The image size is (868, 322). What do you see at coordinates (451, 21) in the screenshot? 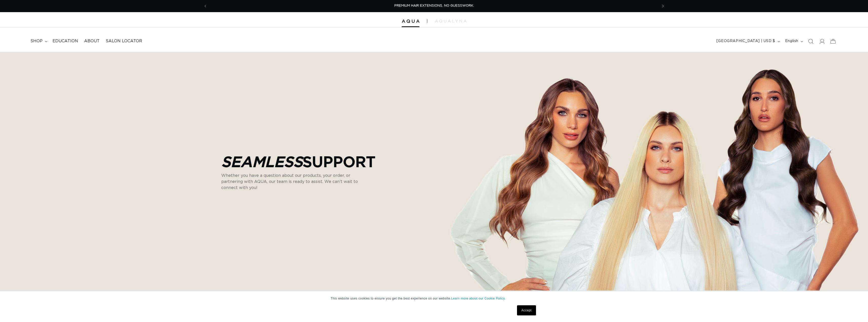
I see `img: aqualyna.com` at bounding box center [451, 21].